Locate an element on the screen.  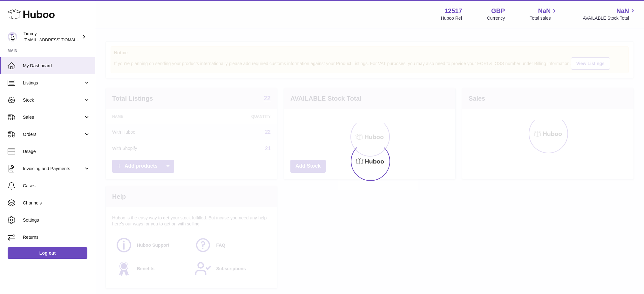
span: Channels is located at coordinates (57, 203).